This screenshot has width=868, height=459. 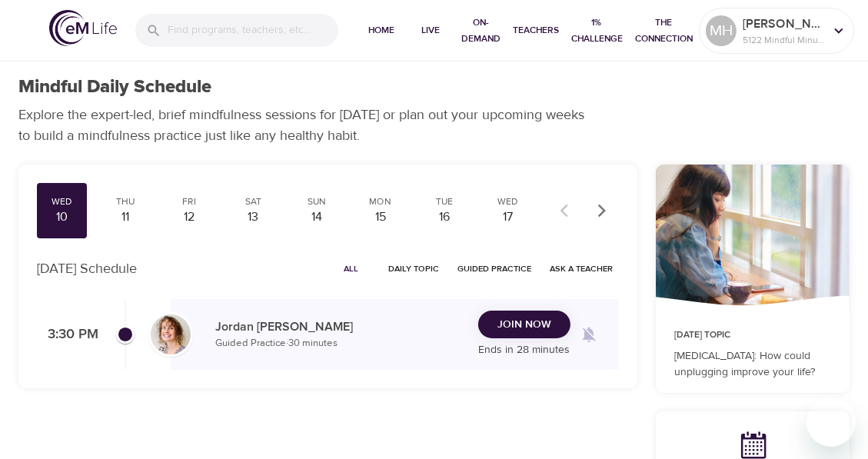 What do you see at coordinates (68, 335) in the screenshot?
I see `p: 3:30 PM` at bounding box center [68, 335].